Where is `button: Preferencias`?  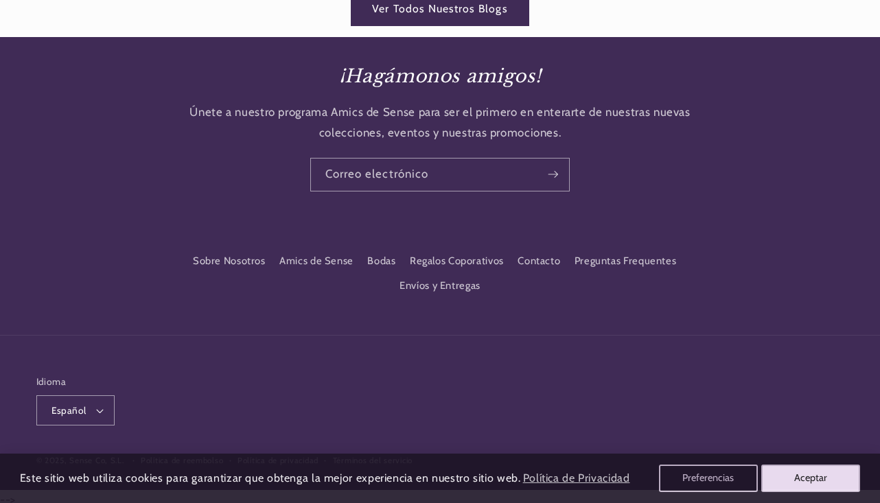
button: Preferencias is located at coordinates (709, 479).